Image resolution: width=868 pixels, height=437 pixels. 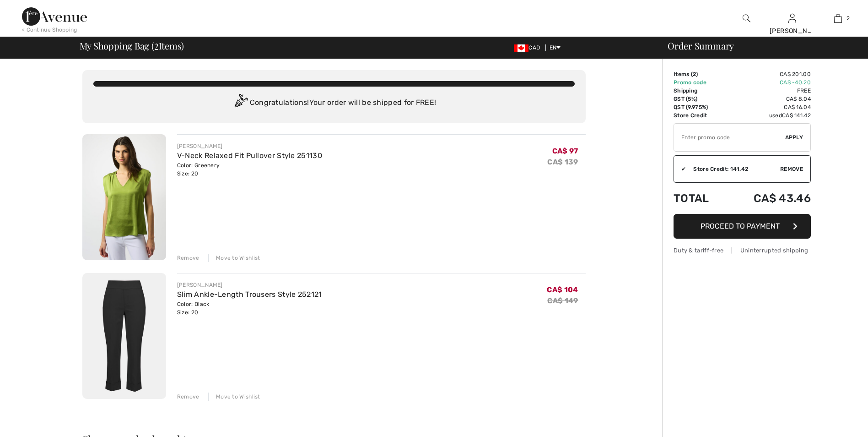 What do you see at coordinates (55, 17) in the screenshot?
I see `img: 1ère Avenue` at bounding box center [55, 17].